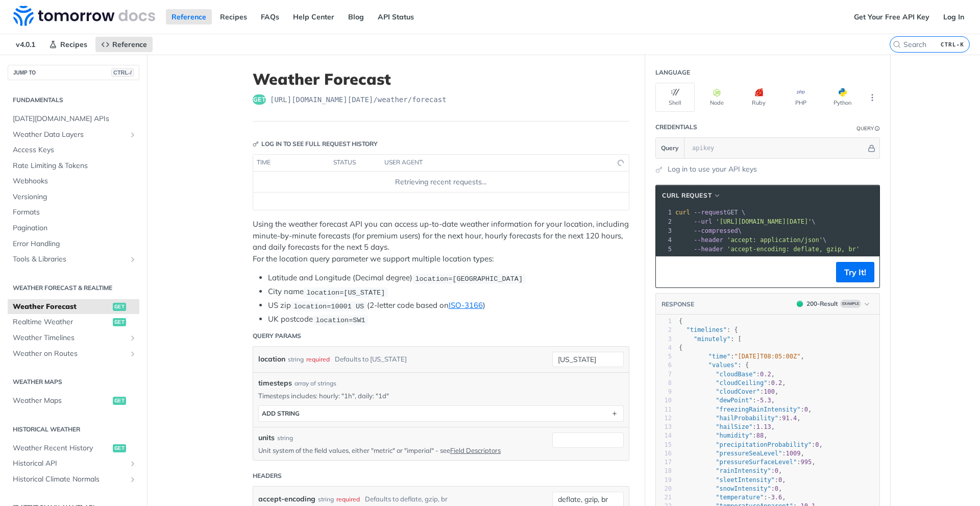 The width and height of the screenshot is (980, 506). Describe the element at coordinates (70, 338) in the screenshot. I see `span: Weather Timelines` at that location.